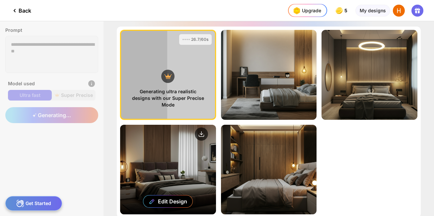 The height and width of the screenshot is (216, 434). What do you see at coordinates (347, 11) in the screenshot?
I see `span: 5` at bounding box center [347, 11].